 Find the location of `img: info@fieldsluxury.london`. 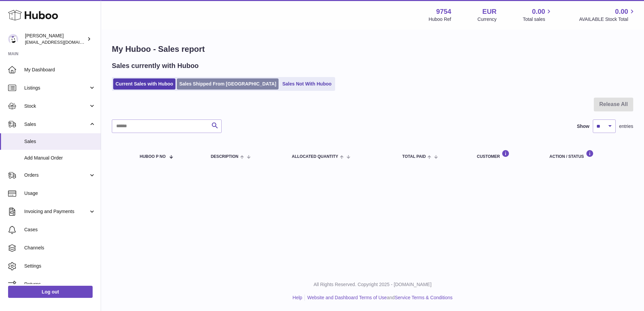

img: info@fieldsluxury.london is located at coordinates (13, 39).